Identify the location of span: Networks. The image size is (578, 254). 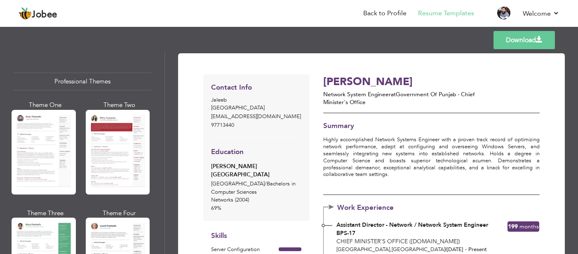
(222, 200).